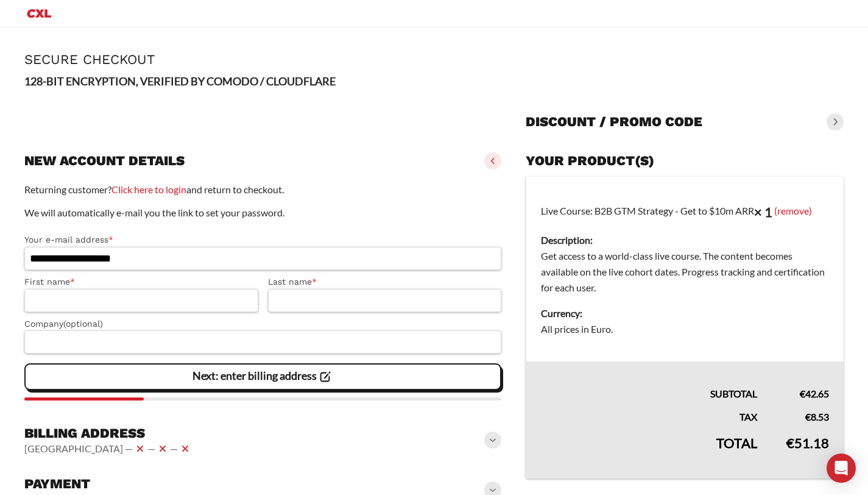 This screenshot has height=495, width=868. What do you see at coordinates (141, 282) in the screenshot?
I see `label: First name` at bounding box center [141, 282].